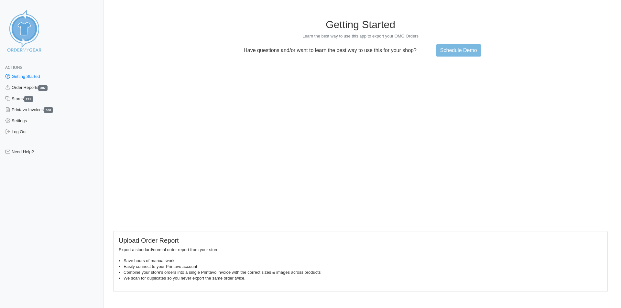 The height and width of the screenshot is (308, 621). I want to click on li: Easily connect to your Printavo account, so click(363, 267).